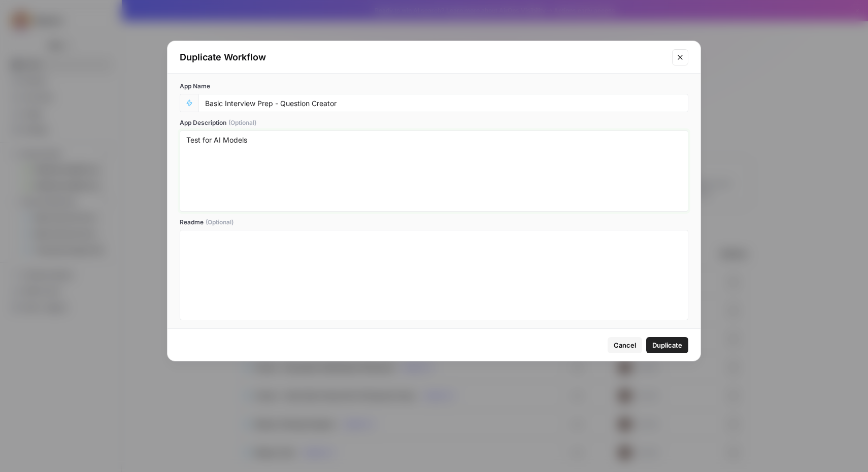 The width and height of the screenshot is (868, 472). Describe the element at coordinates (625, 345) in the screenshot. I see `span: Cancel` at that location.